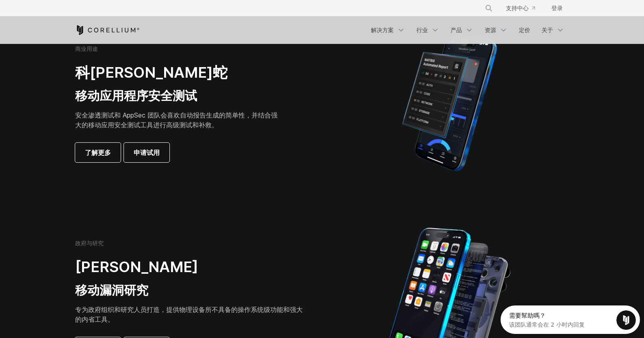  What do you see at coordinates (557, 8) in the screenshot?
I see `font: 登录` at bounding box center [557, 8].